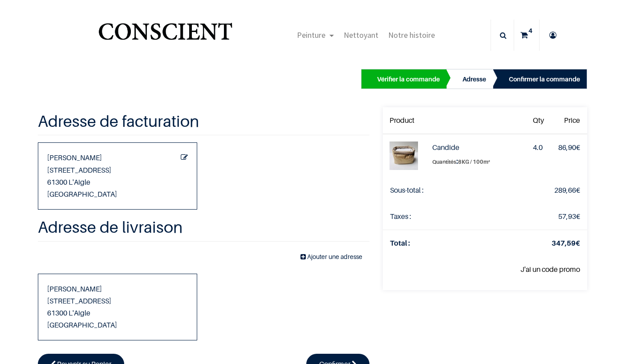  What do you see at coordinates (184, 157) in the screenshot?
I see `a: Modifier cette adresse` at bounding box center [184, 157].